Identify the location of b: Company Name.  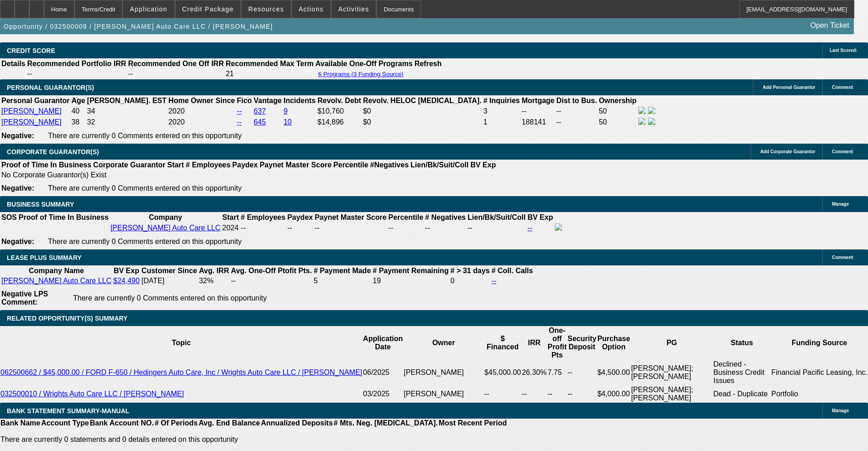
(56, 271).